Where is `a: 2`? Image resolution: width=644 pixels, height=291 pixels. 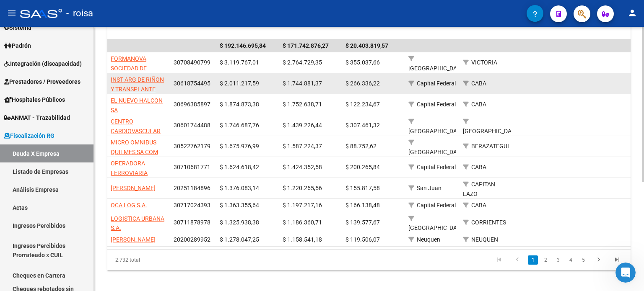 a: 2 is located at coordinates (545, 260).